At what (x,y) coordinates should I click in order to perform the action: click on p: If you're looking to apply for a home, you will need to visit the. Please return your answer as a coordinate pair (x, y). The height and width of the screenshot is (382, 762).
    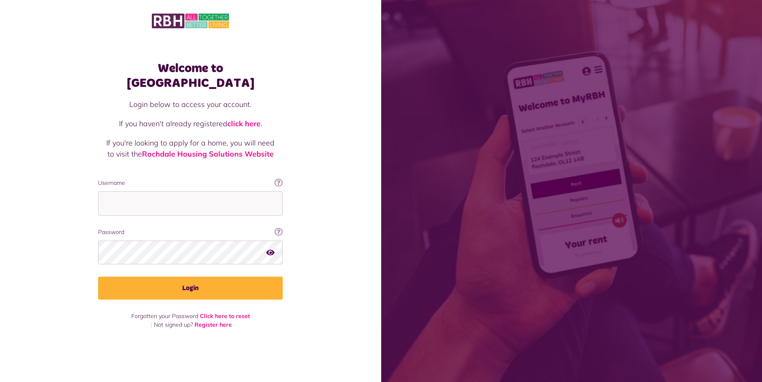
    Looking at the image, I should click on (190, 149).